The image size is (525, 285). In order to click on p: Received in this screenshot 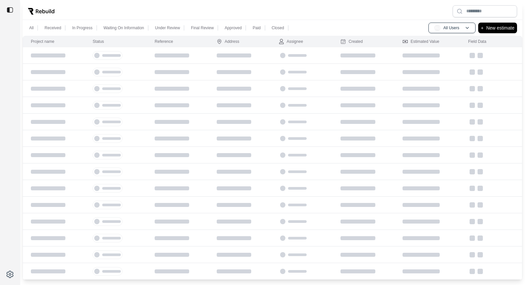, I will do `click(53, 28)`.